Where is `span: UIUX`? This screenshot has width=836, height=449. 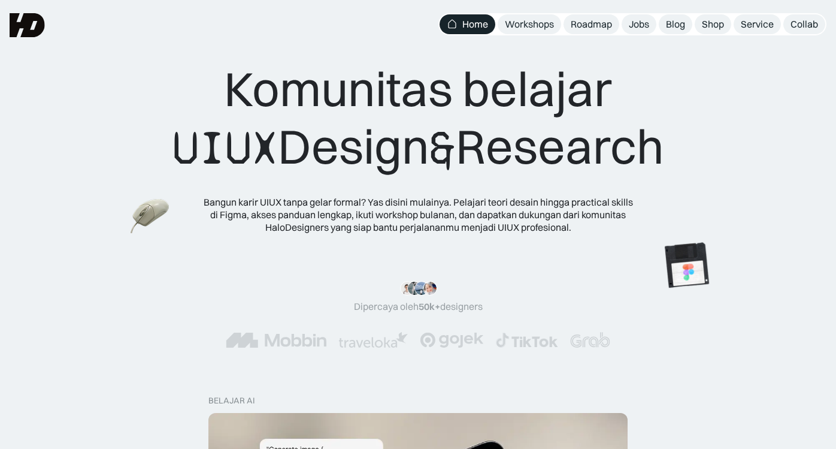 span: UIUX is located at coordinates (225, 148).